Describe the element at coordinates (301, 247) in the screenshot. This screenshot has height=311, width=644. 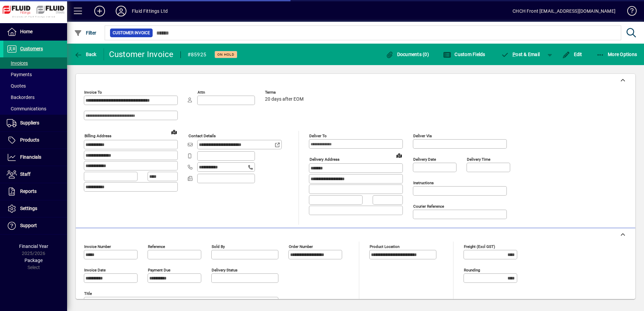
I see `mat-label: Order number` at that location.